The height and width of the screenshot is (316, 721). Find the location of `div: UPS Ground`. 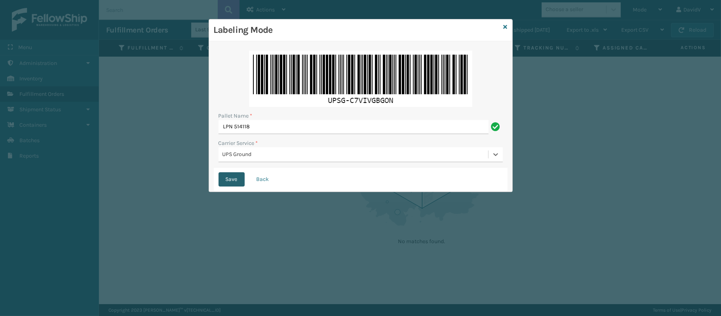

div: UPS Ground is located at coordinates (356, 155).